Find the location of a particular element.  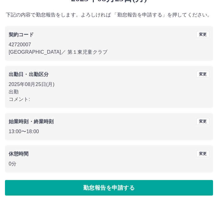

button: 勤怠報告を申請する is located at coordinates (109, 188).